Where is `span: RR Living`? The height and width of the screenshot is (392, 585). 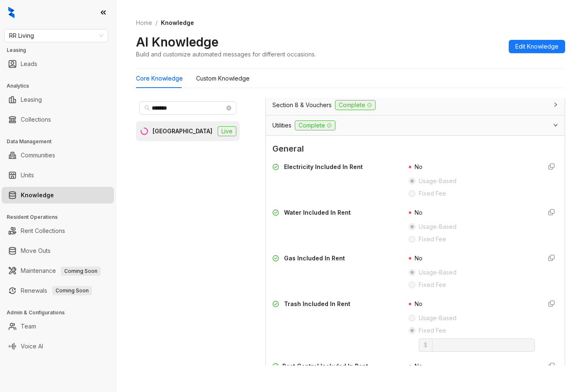
span: RR Living is located at coordinates (56, 36).